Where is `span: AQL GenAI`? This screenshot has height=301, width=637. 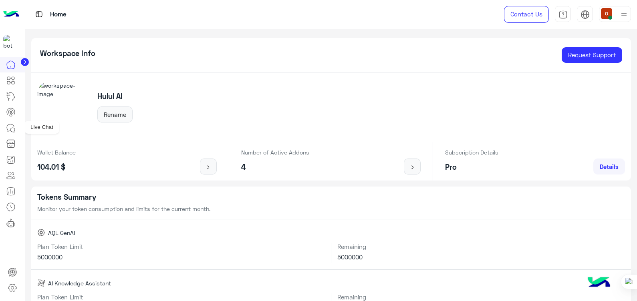
span: AQL GenAI is located at coordinates (61, 233).